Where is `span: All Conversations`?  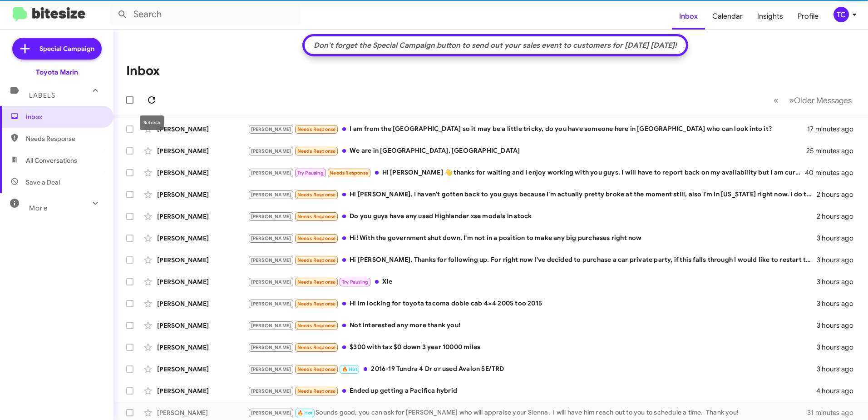
span: All Conversations is located at coordinates (52, 160).